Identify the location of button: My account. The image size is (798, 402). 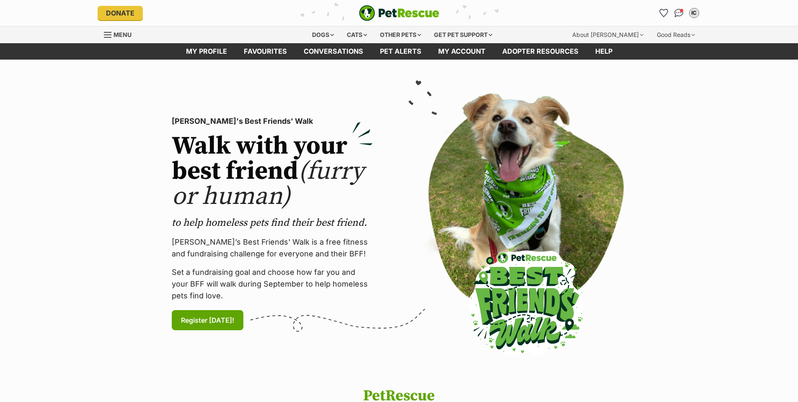
(694, 13).